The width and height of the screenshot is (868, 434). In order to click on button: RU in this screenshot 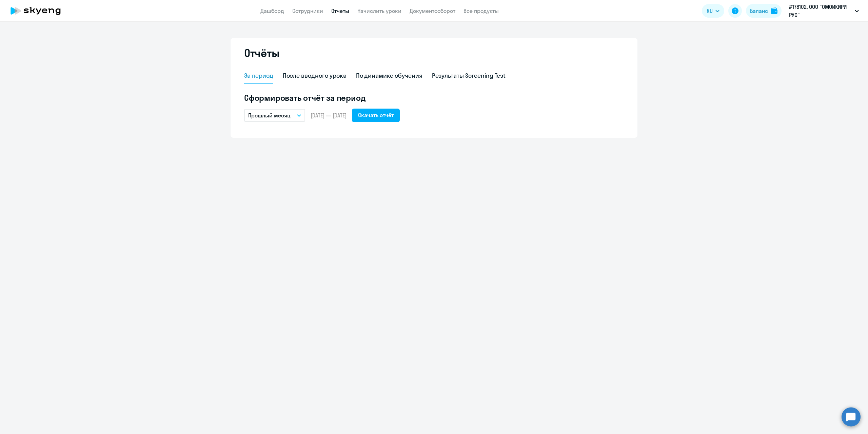, I will do `click(713, 11)`.